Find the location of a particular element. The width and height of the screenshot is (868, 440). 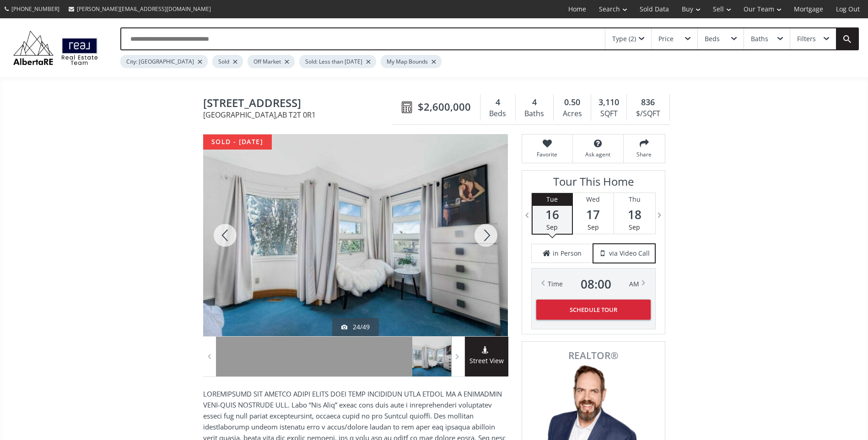

span: Ask agent is located at coordinates (598, 154).